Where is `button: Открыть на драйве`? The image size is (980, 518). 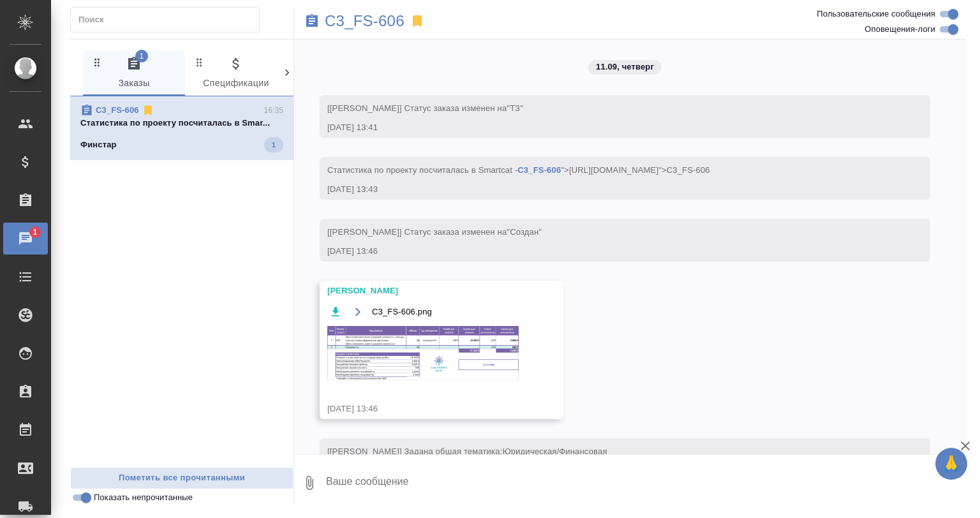 button: Открыть на драйве is located at coordinates (358, 311).